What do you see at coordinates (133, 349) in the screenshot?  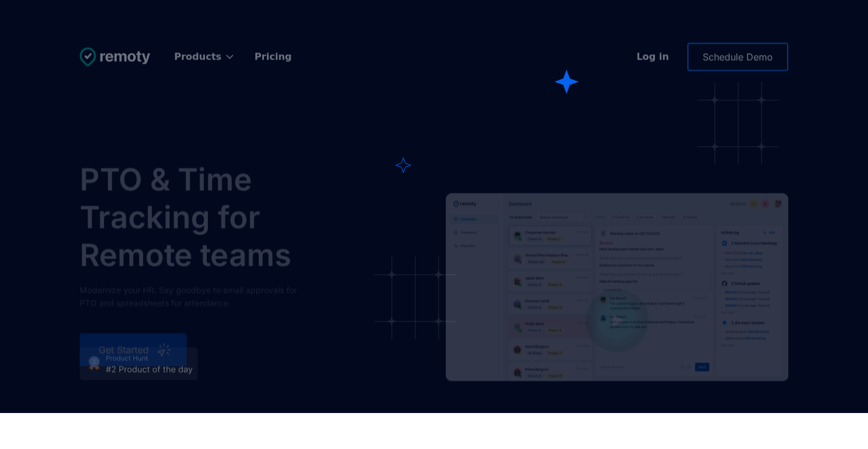 I see `a: Get Started` at bounding box center [133, 349].